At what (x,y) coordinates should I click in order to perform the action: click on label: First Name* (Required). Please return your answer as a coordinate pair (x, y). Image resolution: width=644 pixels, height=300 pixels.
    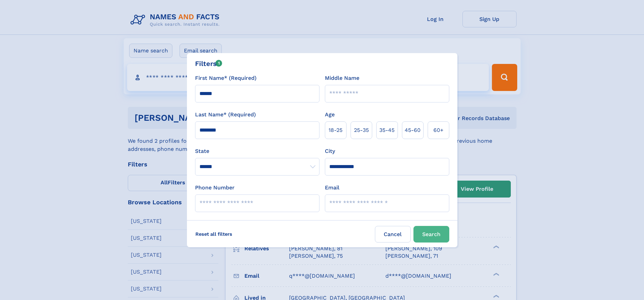
    Looking at the image, I should click on (226, 78).